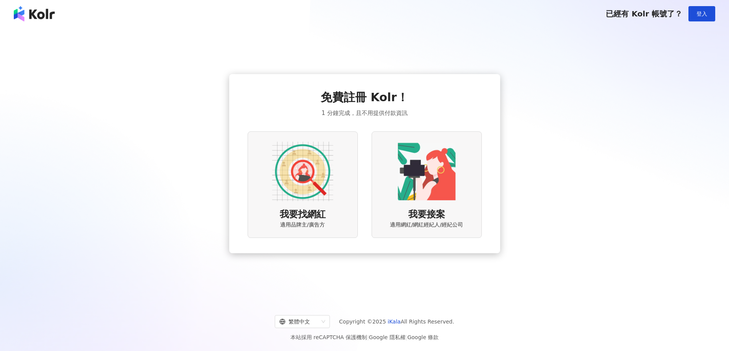  Describe the element at coordinates (299, 322) in the screenshot. I see `div: 繁體中文` at that location.